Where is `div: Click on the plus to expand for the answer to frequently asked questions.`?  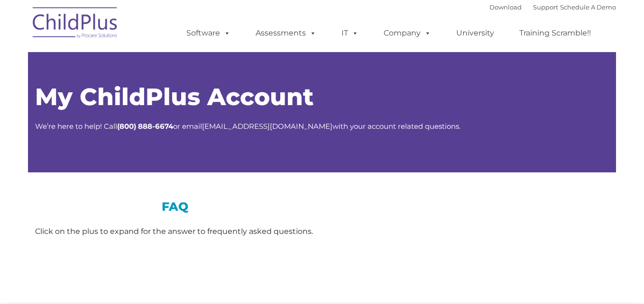 div: Click on the plus to expand for the answer to frequently asked questions. is located at coordinates (175, 232).